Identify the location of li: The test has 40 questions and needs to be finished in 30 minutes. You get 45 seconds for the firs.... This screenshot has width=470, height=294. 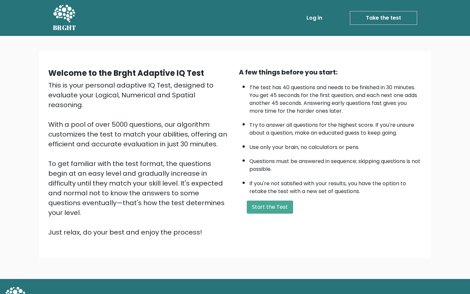
(336, 98).